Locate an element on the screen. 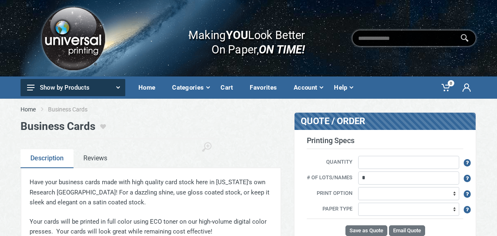 The width and height of the screenshot is (497, 236). li: Business Cards is located at coordinates (74, 109).